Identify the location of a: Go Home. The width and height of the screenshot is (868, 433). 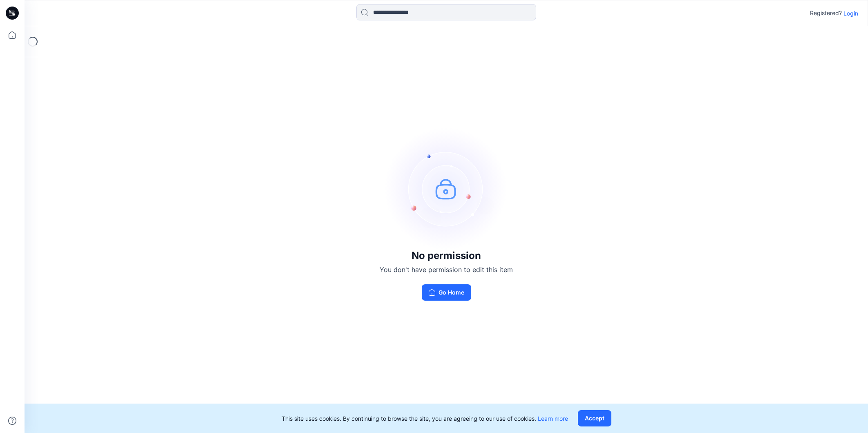
(446, 293).